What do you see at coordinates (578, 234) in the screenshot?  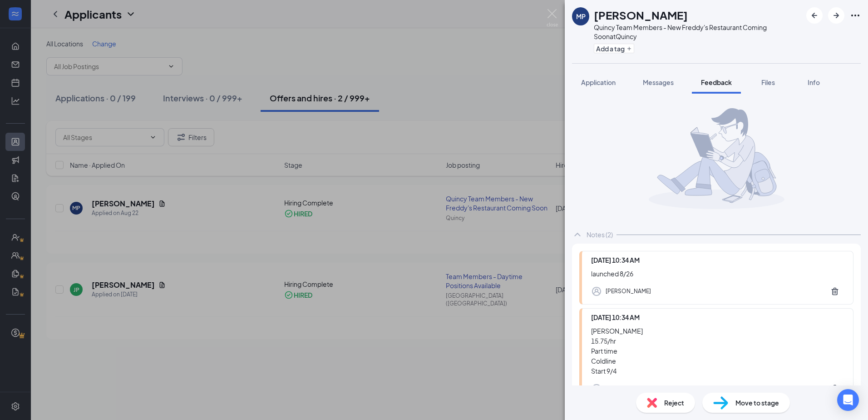 I see `svg: ChevronUp` at bounding box center [578, 234].